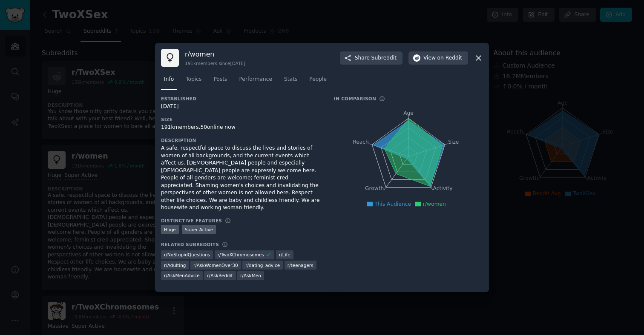 This screenshot has height=335, width=644. Describe the element at coordinates (194, 80) in the screenshot. I see `span: Topics` at that location.